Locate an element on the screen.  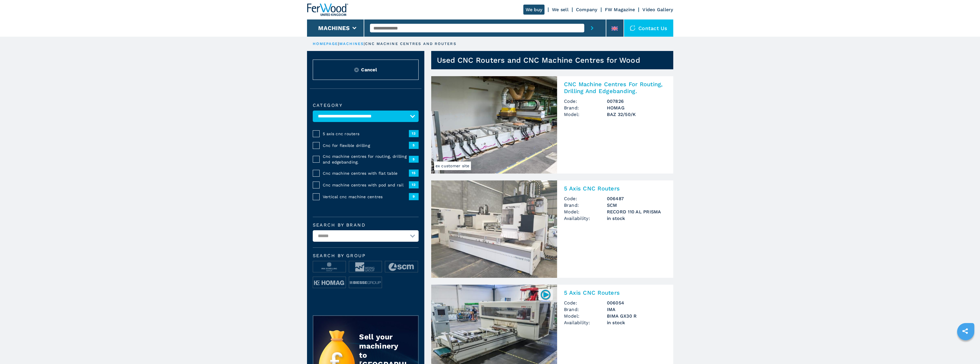
span: Cancel is located at coordinates (369, 69).